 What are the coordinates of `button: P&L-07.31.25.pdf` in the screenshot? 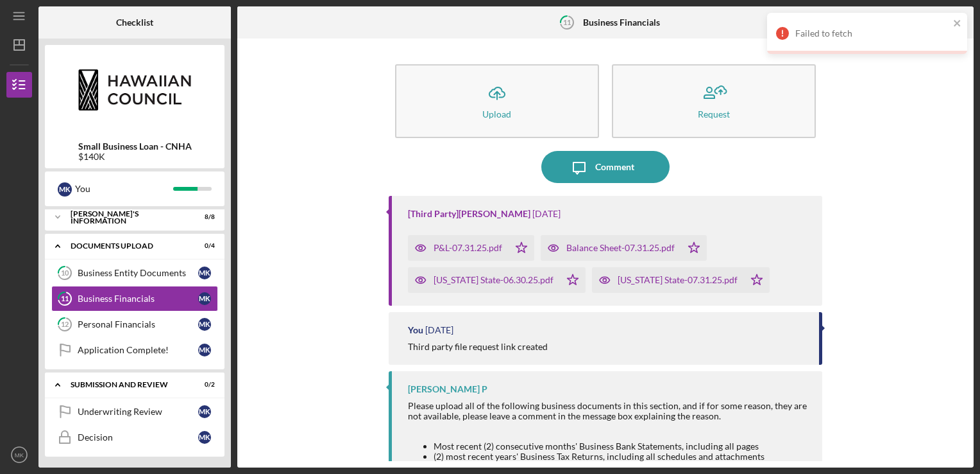 It's located at (471, 248).